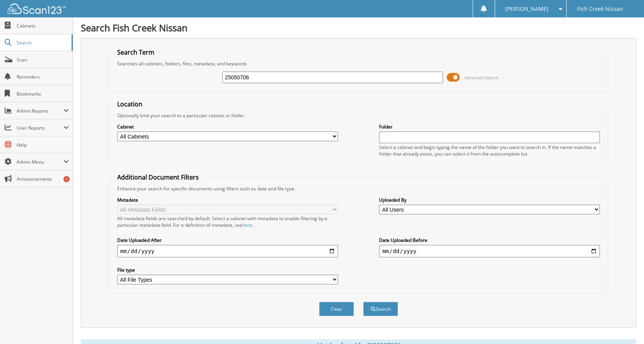 This screenshot has height=344, width=644. I want to click on label: File type, so click(227, 270).